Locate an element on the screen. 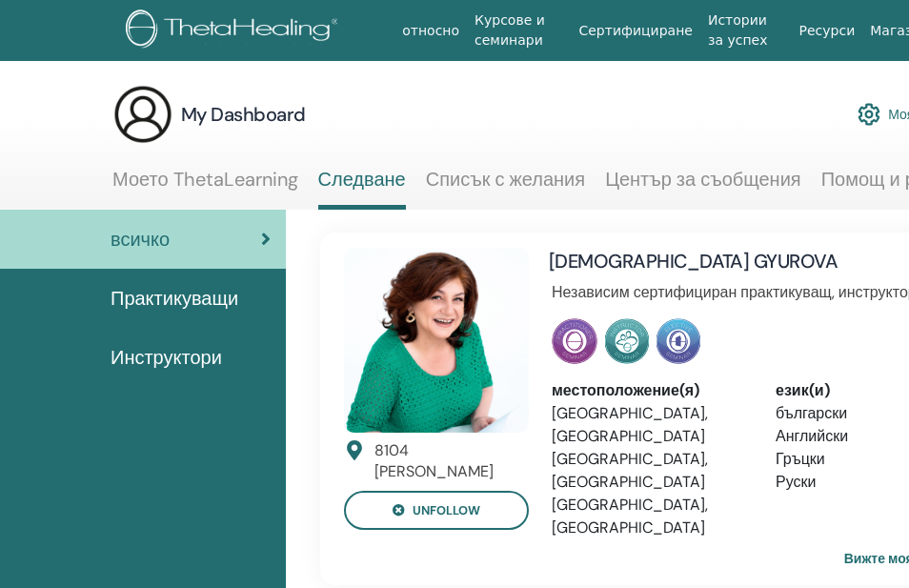  a: Следване is located at coordinates (362, 188).